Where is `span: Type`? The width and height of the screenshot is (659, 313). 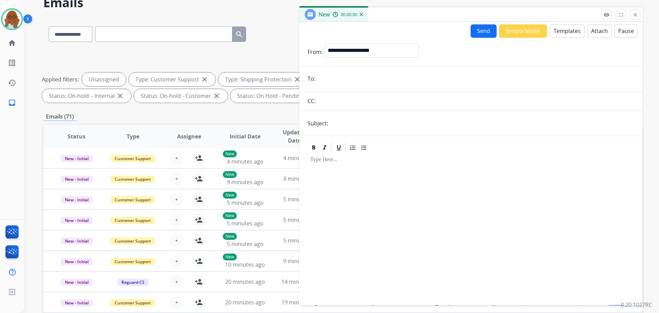
span: Type is located at coordinates (133, 136).